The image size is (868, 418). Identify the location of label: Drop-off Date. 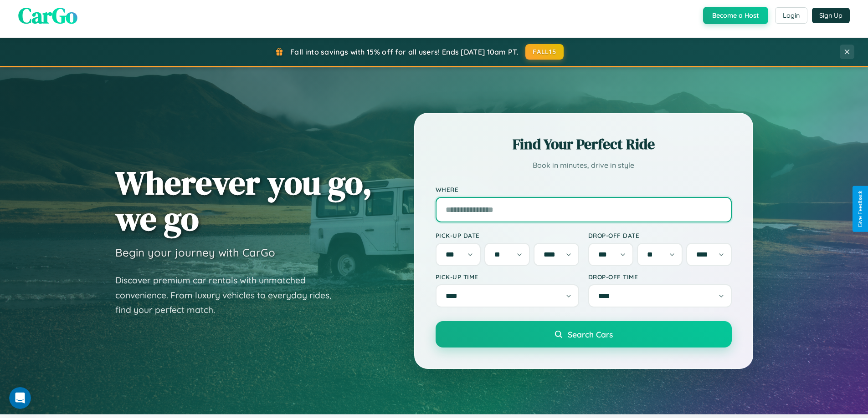
(659, 235).